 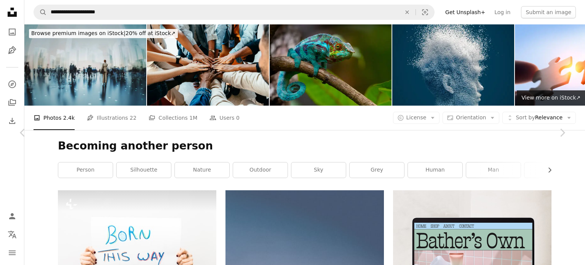 What do you see at coordinates (12, 216) in the screenshot?
I see `a: Log in / Sign up` at bounding box center [12, 216].